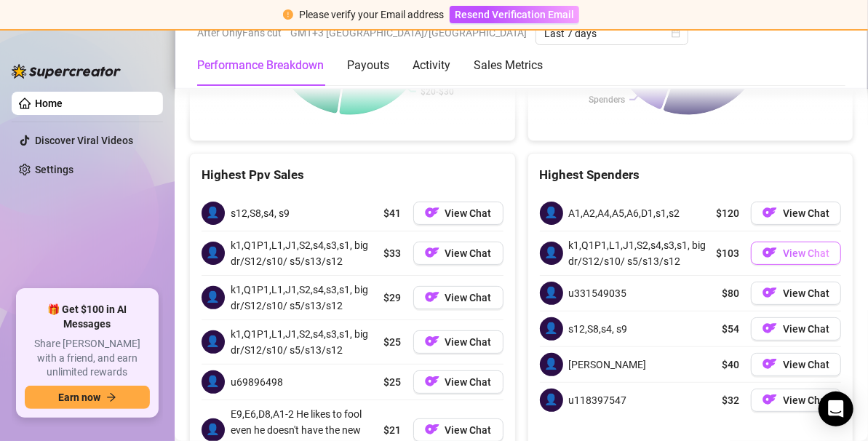  Describe the element at coordinates (353, 175) in the screenshot. I see `div: Highest Ppv Sales` at that location.